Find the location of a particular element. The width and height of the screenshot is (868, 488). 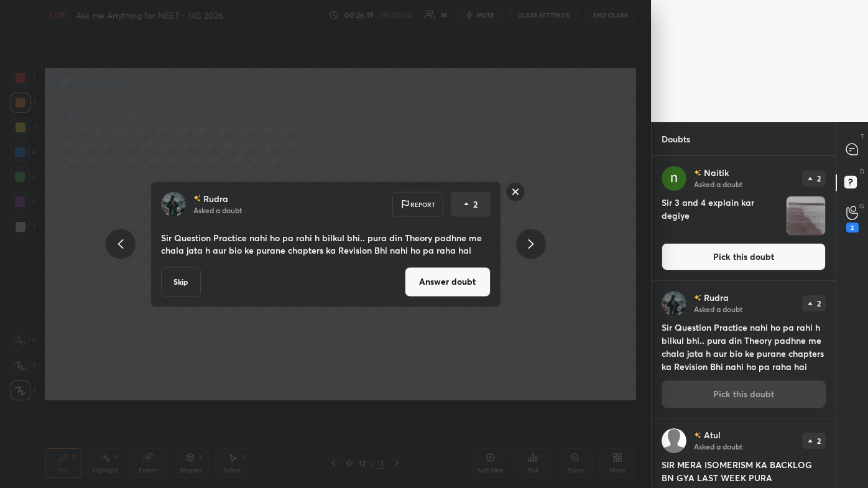

h4: Sir 3 and 4 explain kar degiye is located at coordinates (721, 216).